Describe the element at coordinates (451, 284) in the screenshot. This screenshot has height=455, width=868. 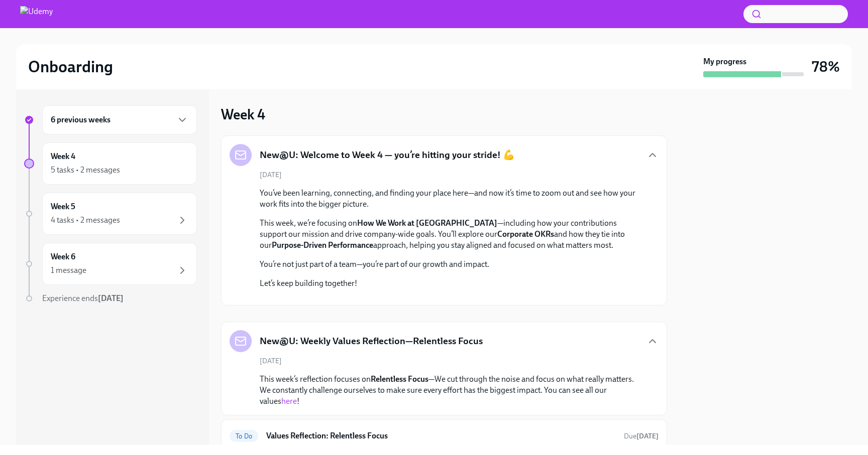
I see `p: Let’s keep building together!` at that location.